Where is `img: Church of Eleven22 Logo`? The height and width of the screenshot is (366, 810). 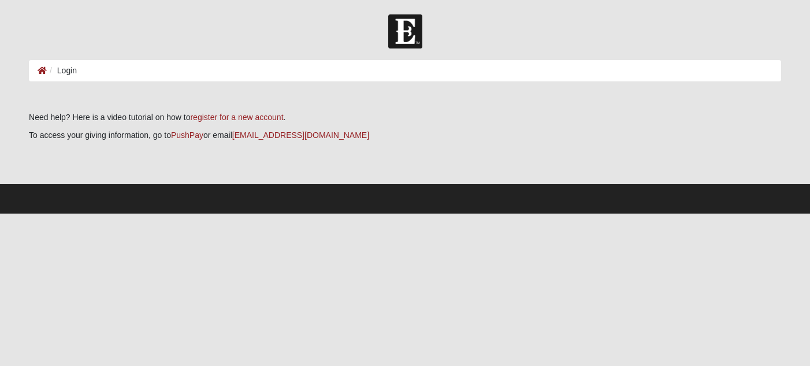 img: Church of Eleven22 Logo is located at coordinates (405, 31).